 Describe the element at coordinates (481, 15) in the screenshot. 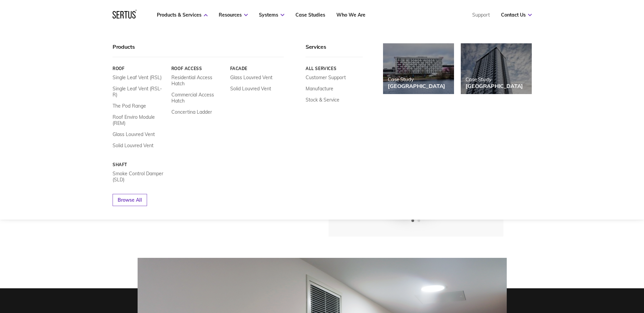

I see `a: Support` at that location.